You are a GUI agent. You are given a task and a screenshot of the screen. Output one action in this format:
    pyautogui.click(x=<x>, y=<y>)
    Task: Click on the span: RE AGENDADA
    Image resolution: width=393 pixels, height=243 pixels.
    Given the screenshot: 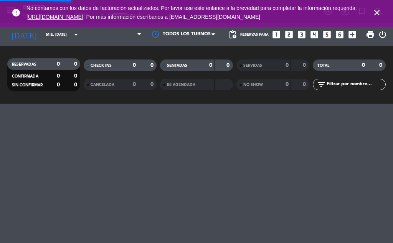 What is the action you would take?
    pyautogui.click(x=181, y=85)
    